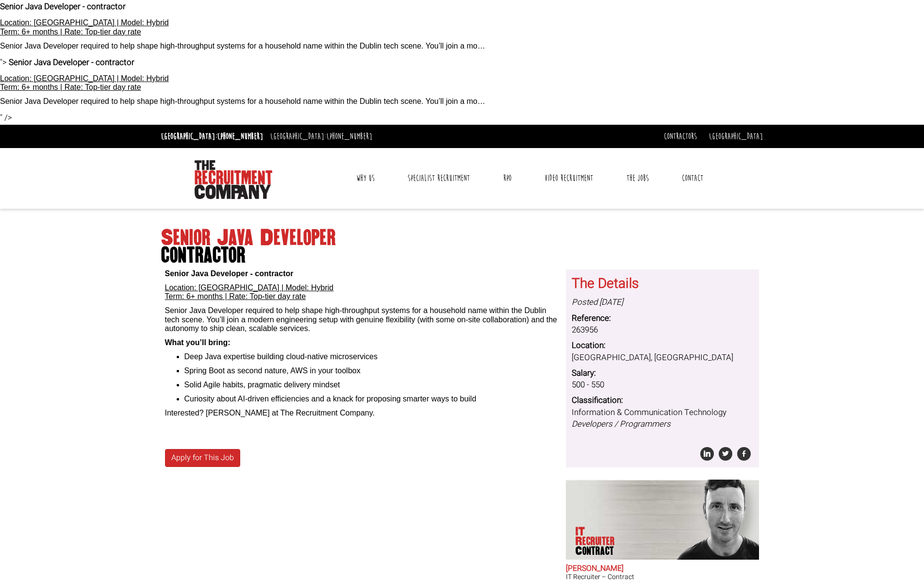 The image size is (924, 582). Describe the element at coordinates (692, 178) in the screenshot. I see `a: Contact` at that location.